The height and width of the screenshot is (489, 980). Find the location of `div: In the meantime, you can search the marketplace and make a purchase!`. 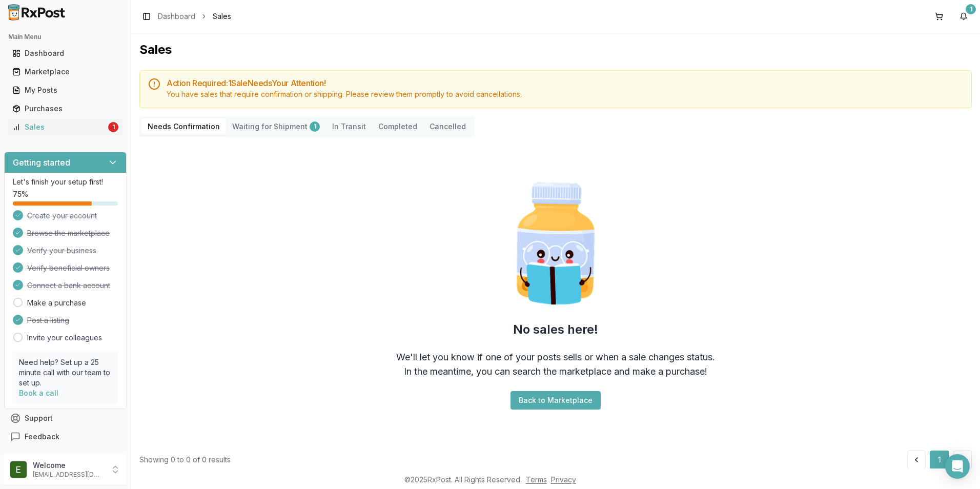

div: In the meantime, you can search the marketplace and make a purchase! is located at coordinates (555, 371).